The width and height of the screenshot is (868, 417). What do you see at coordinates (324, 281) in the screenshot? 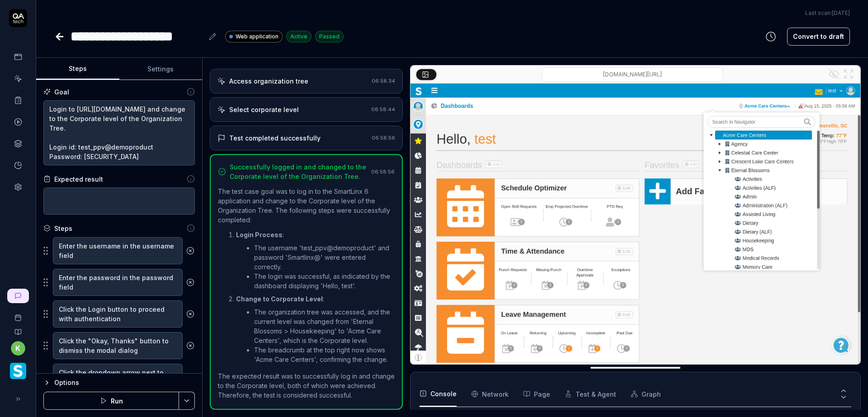
I see `li: The login was successful, as indicated by the dashboard displaying 'Hello, test'.` at bounding box center [324, 281].